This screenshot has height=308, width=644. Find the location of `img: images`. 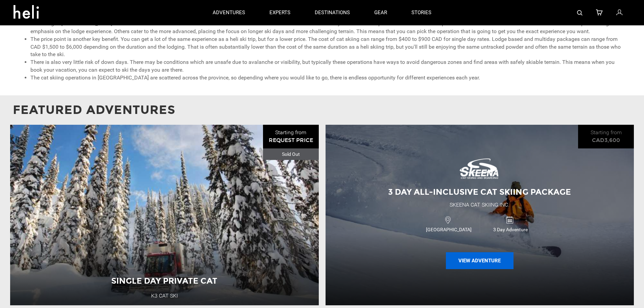

img: images is located at coordinates (479, 169).